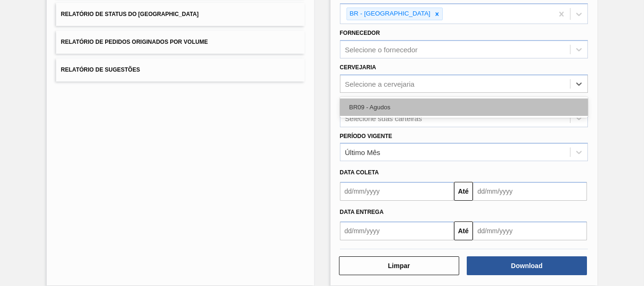  I want to click on label: Fornecedor, so click(360, 33).